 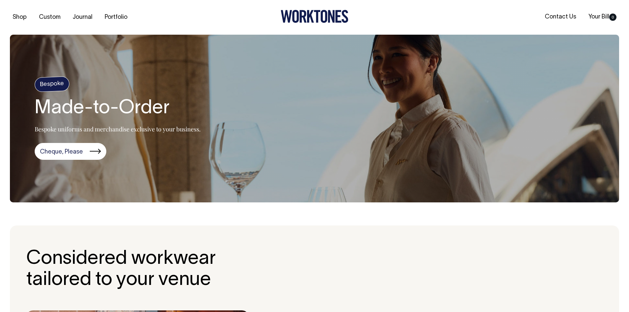 What do you see at coordinates (121, 270) in the screenshot?
I see `h2: Considered workwear tailored to your venue` at bounding box center [121, 270].